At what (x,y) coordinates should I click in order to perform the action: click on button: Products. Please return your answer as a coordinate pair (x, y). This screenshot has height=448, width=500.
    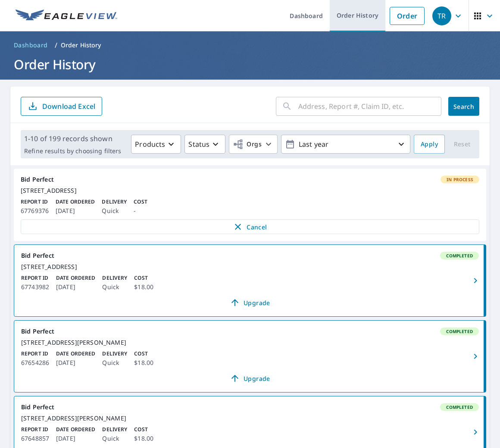
    Looking at the image, I should click on (156, 145).